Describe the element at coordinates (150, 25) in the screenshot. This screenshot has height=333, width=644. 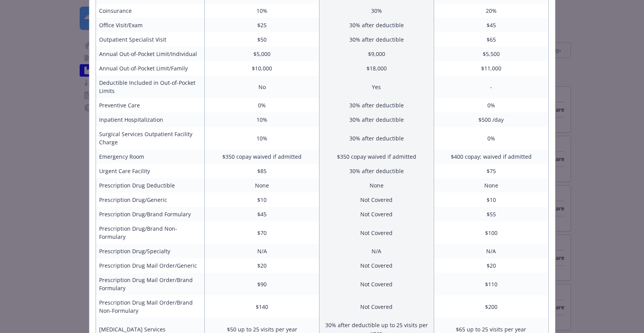
I see `td: Office Visit/Exam` at that location.